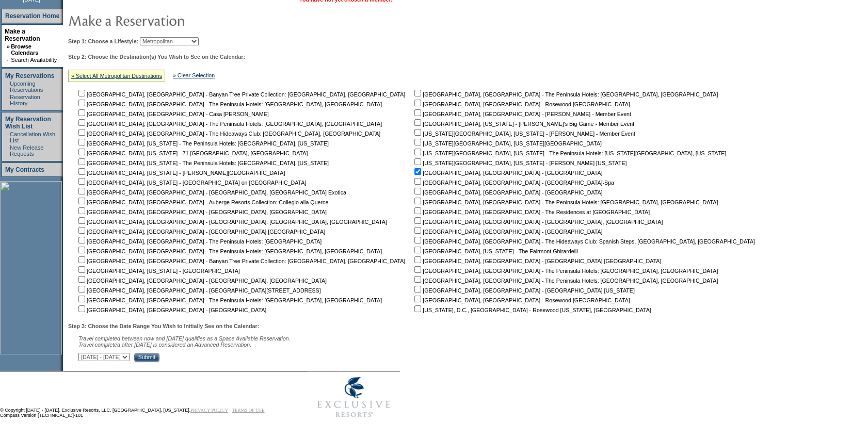  I want to click on a: » Select All Metropolitan Destinations, so click(116, 76).